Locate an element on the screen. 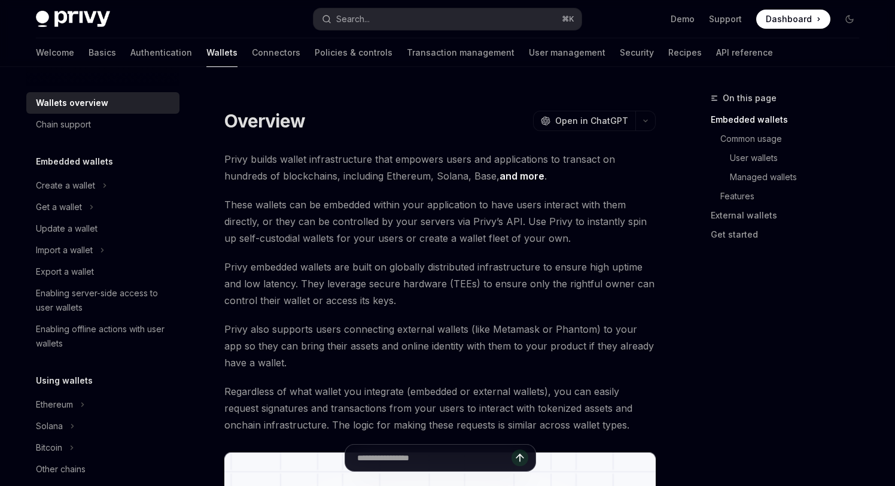 The height and width of the screenshot is (486, 895). a: Basics is located at coordinates (102, 53).